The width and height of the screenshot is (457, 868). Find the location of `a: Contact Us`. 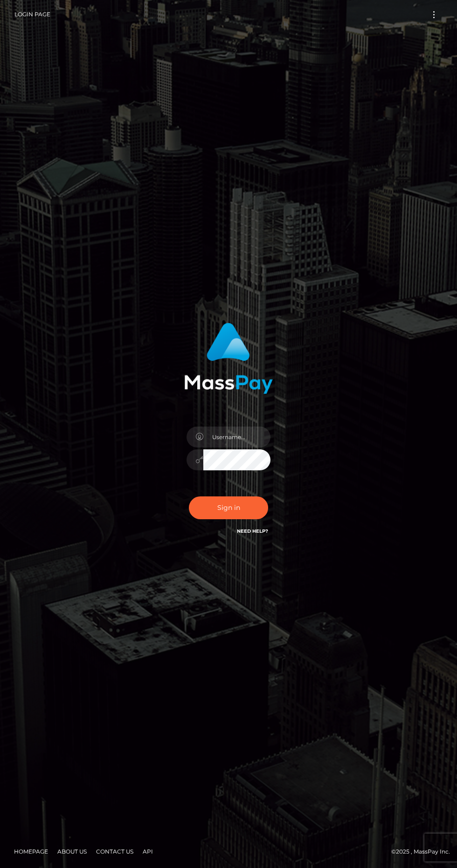

a: Contact Us is located at coordinates (115, 851).